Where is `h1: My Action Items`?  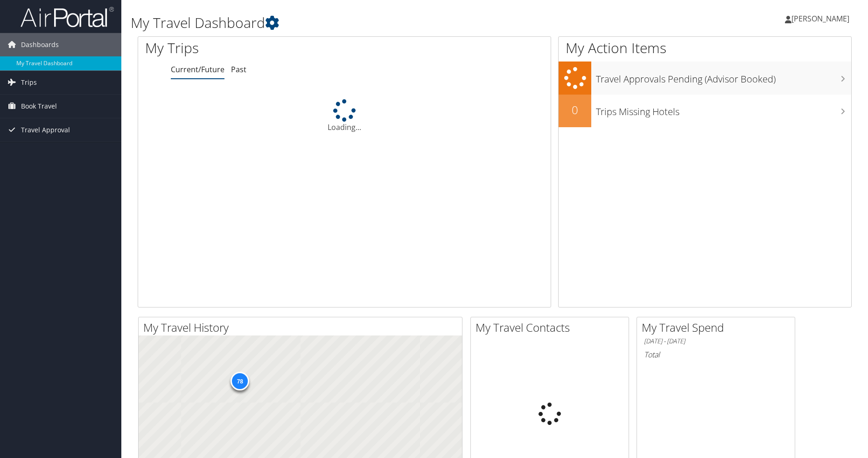
h1: My Action Items is located at coordinates (704, 48).